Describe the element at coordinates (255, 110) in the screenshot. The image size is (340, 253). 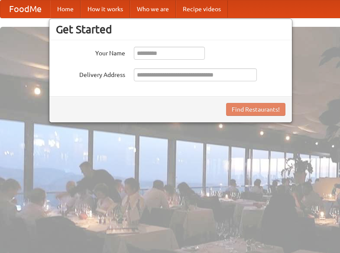
I see `button: Find Restaurants!` at that location.